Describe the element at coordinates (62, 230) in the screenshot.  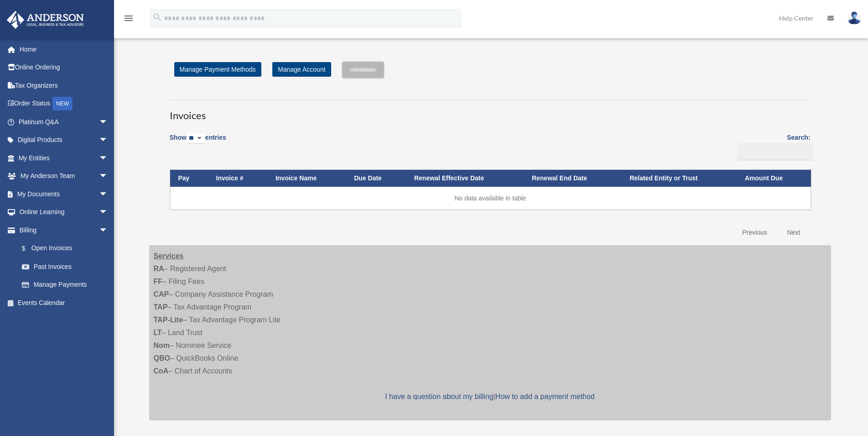
I see `a: Billingarrow_drop_down` at that location.